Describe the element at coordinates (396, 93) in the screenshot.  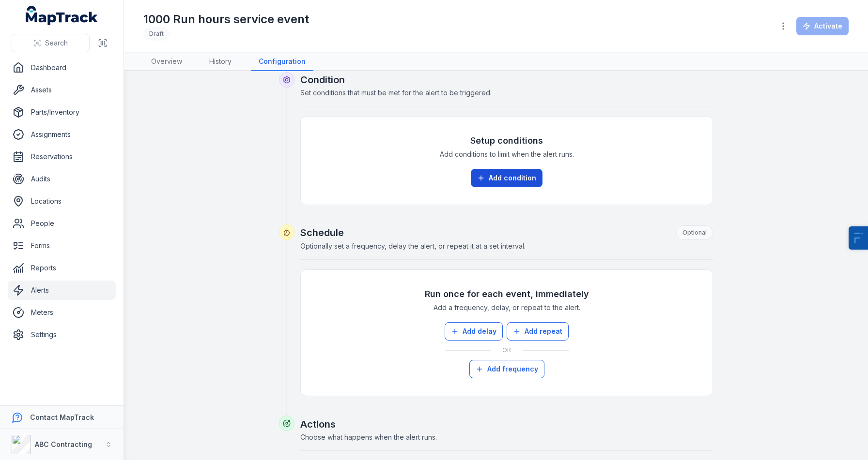
I see `span: Set conditions that must be met for the alert to be triggered.` at that location.